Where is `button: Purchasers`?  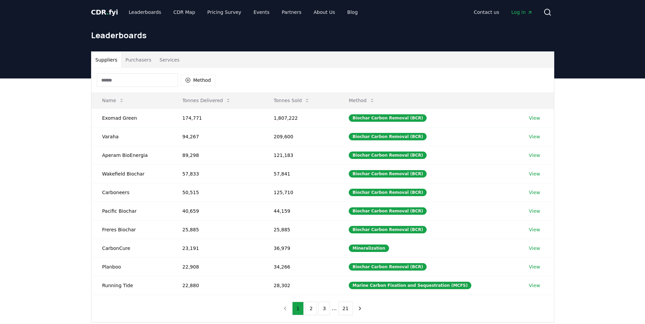
button: Purchasers is located at coordinates (138, 60).